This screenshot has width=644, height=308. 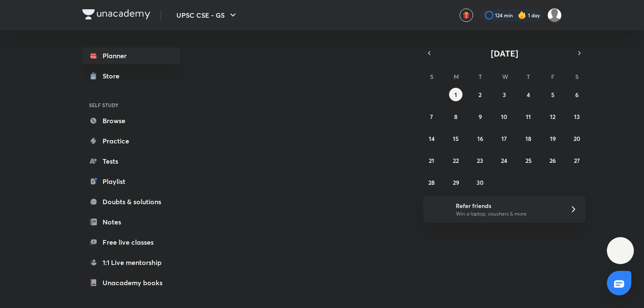 What do you see at coordinates (504, 117) in the screenshot?
I see `abbr: September 10, 2025` at bounding box center [504, 117].